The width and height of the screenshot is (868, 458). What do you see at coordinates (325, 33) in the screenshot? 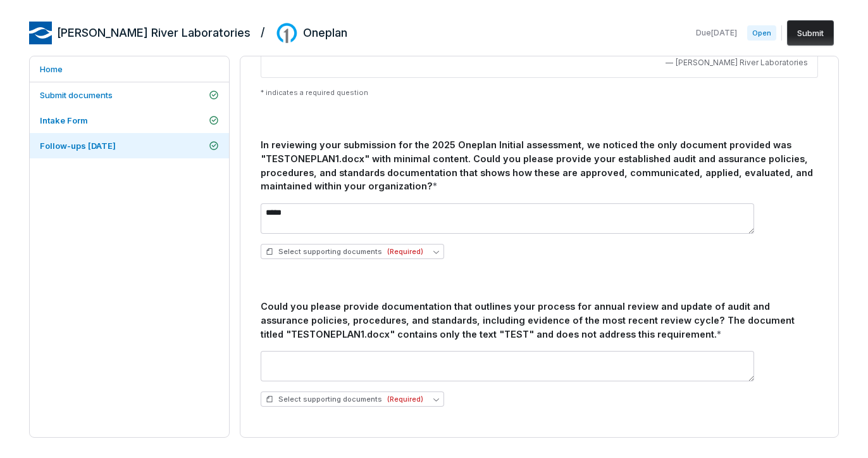
I see `h2: Oneplan` at bounding box center [325, 33].